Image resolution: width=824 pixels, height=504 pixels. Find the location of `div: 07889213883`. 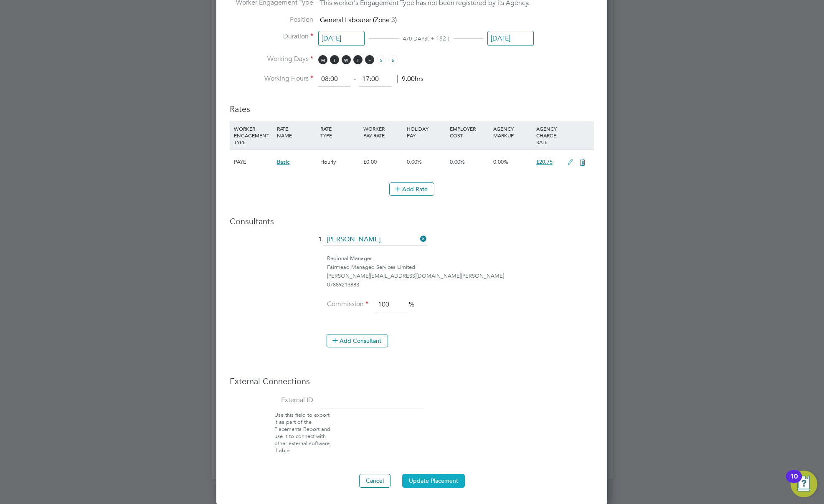

div: 07889213883 is located at coordinates (460, 285).